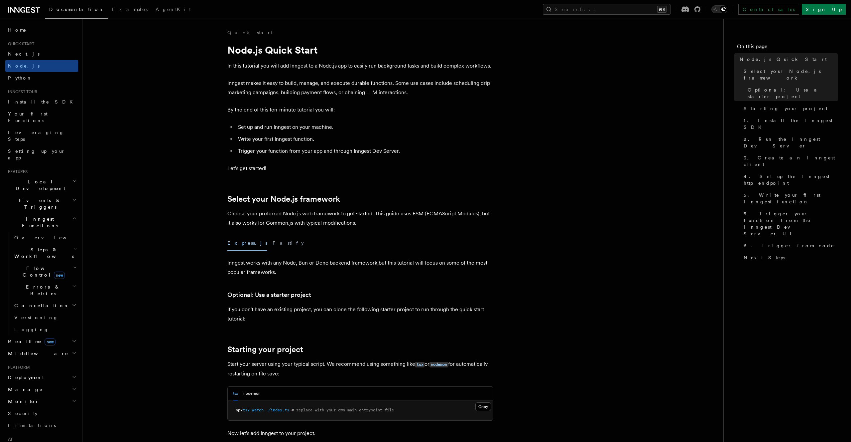  I want to click on span: Errors & Retries, so click(42, 290).